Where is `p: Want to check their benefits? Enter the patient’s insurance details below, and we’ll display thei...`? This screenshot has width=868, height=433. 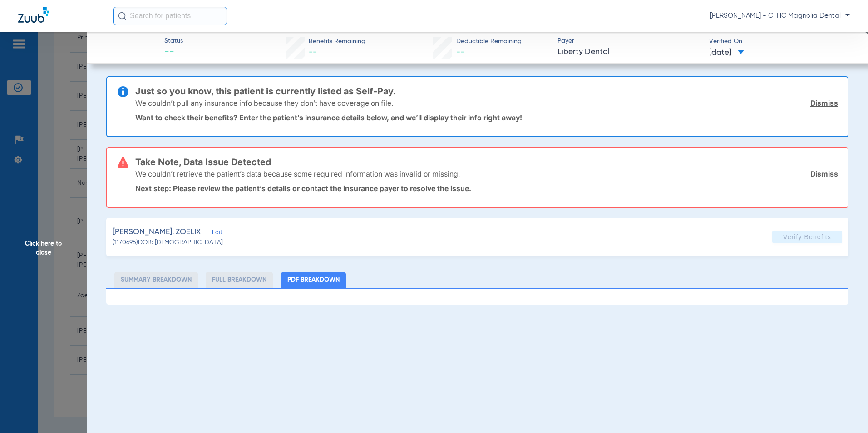 p: Want to check their benefits? Enter the patient’s insurance details below, and we’ll display thei... is located at coordinates (487, 118).